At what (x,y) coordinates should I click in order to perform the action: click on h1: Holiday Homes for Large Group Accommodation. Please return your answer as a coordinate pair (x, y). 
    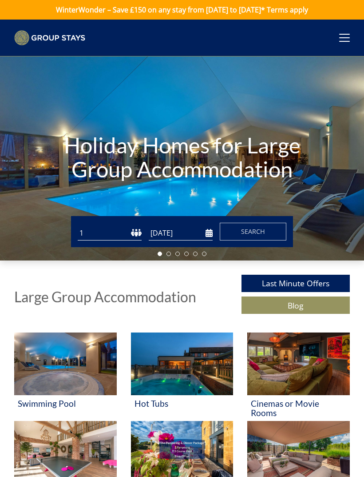
    Looking at the image, I should click on (182, 157).